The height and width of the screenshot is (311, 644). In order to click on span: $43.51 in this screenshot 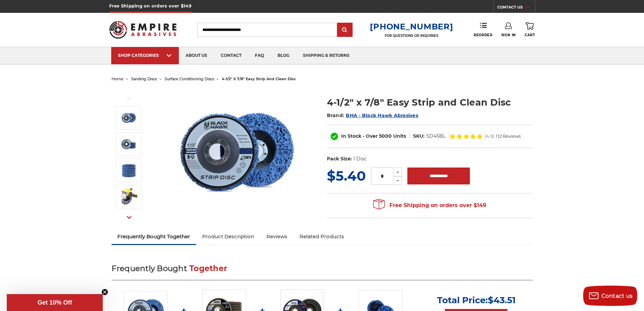, I will do `click(501, 300)`.